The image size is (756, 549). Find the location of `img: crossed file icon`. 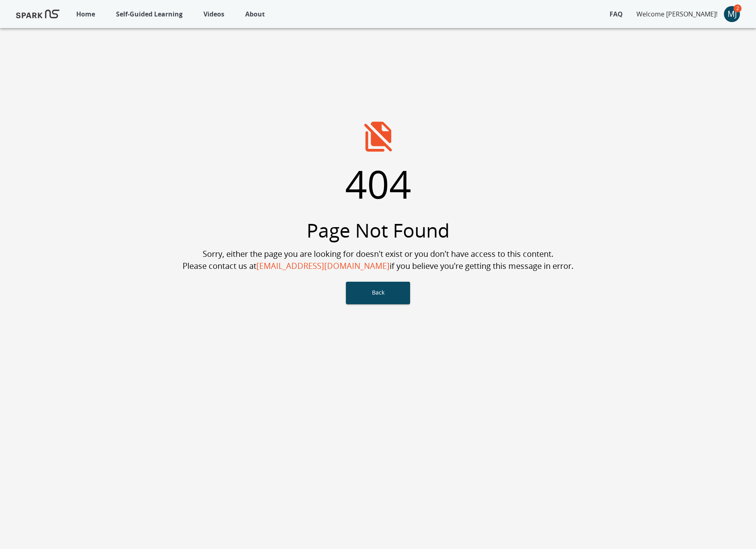

img: crossed file icon is located at coordinates (378, 136).